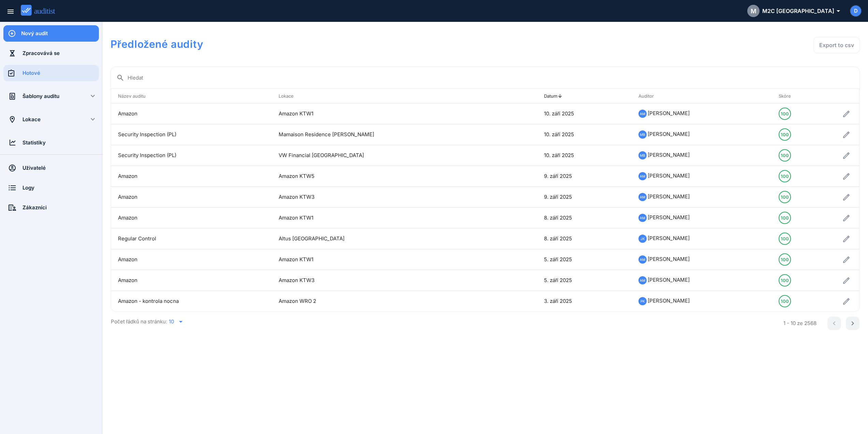 The height and width of the screenshot is (434, 868). I want to click on a: Uživatelé, so click(51, 168).